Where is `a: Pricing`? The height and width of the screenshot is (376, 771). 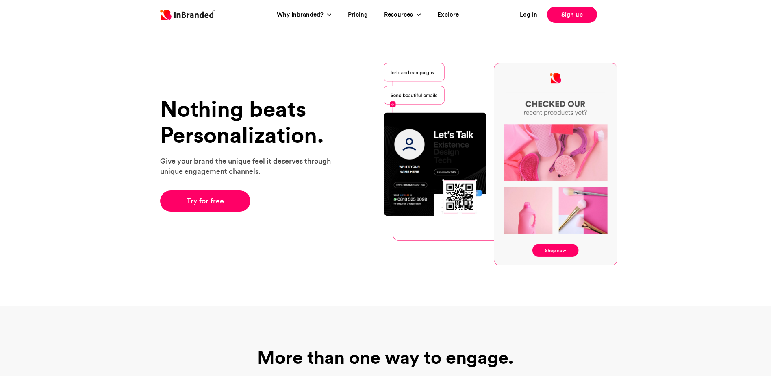
a: Pricing is located at coordinates (358, 15).